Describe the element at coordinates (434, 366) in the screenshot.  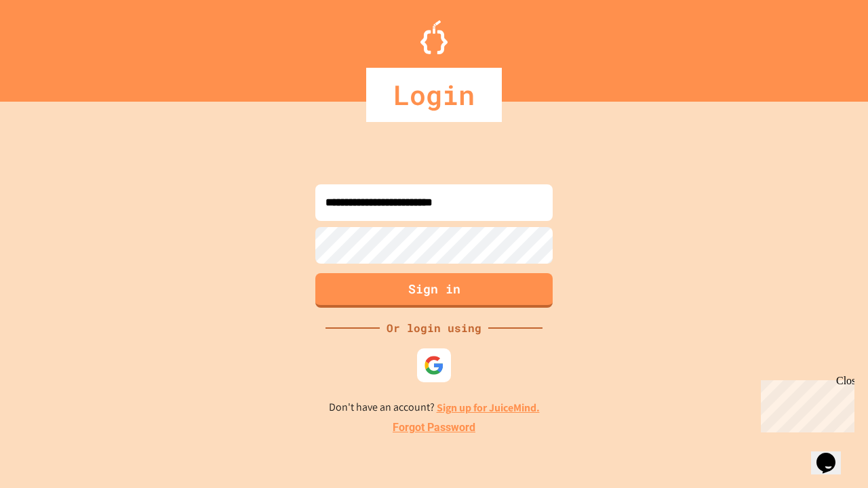
I see `img: google-icon.svg` at that location.